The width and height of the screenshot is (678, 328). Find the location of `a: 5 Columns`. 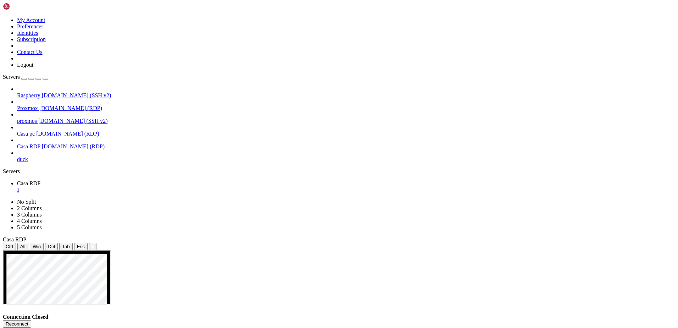

a: 5 Columns is located at coordinates (29, 227).